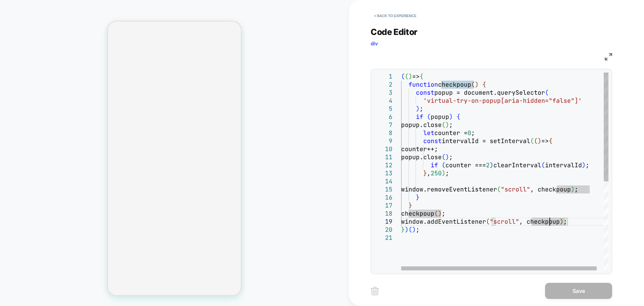  I want to click on span: popup = document.querySelector, so click(490, 92).